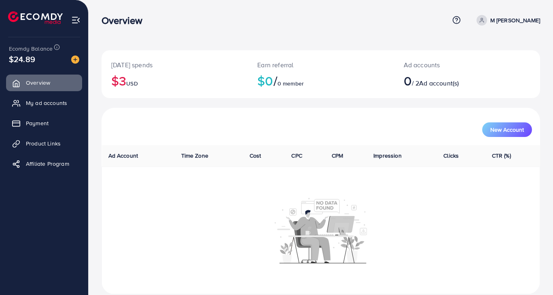 This screenshot has width=553, height=295. I want to click on button: New Account, so click(507, 130).